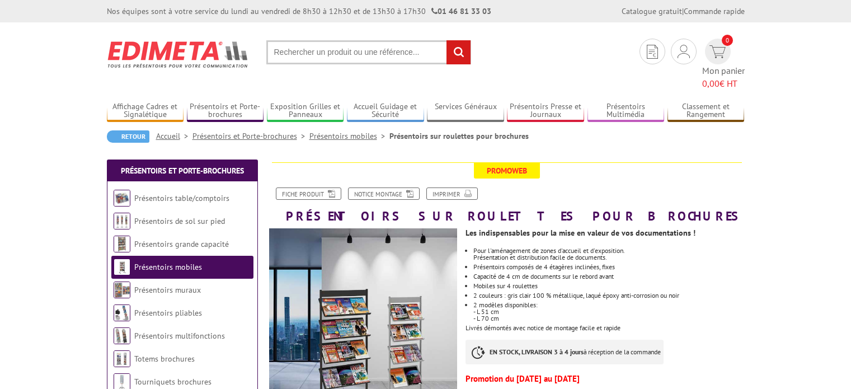 This screenshot has height=389, width=851. I want to click on span: 0, so click(728, 40).